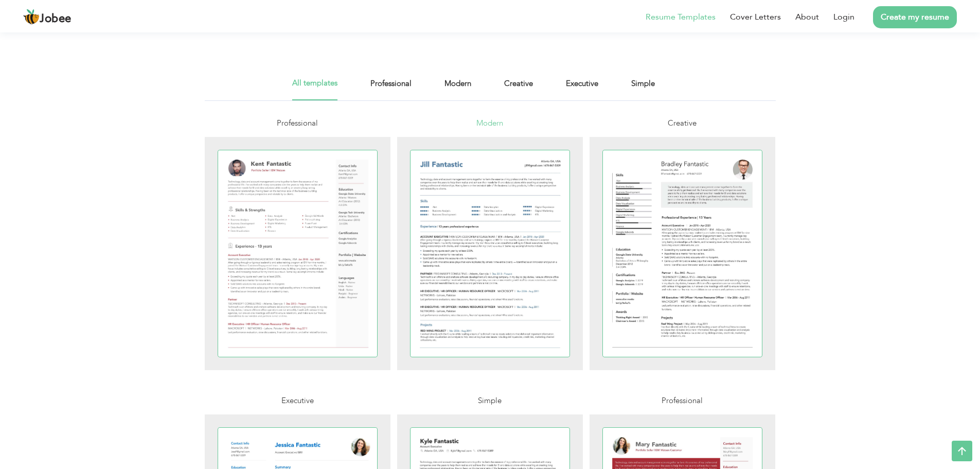  I want to click on span: Jobee, so click(56, 19).